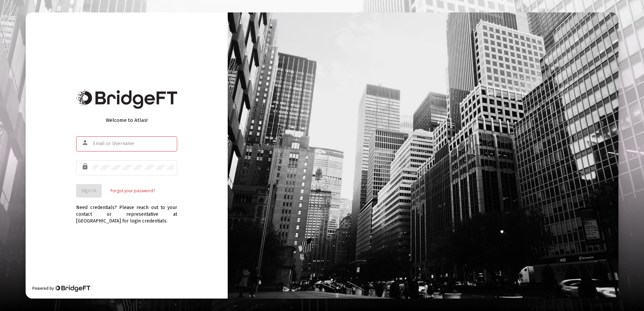 This screenshot has height=311, width=644. I want to click on mat-icon: lock, so click(86, 167).